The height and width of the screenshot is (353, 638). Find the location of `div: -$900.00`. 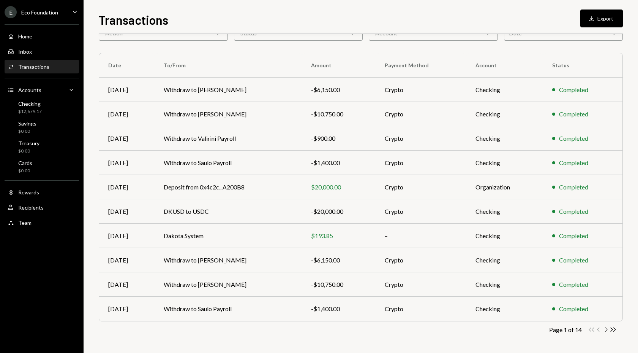

div: -$900.00 is located at coordinates (339, 138).